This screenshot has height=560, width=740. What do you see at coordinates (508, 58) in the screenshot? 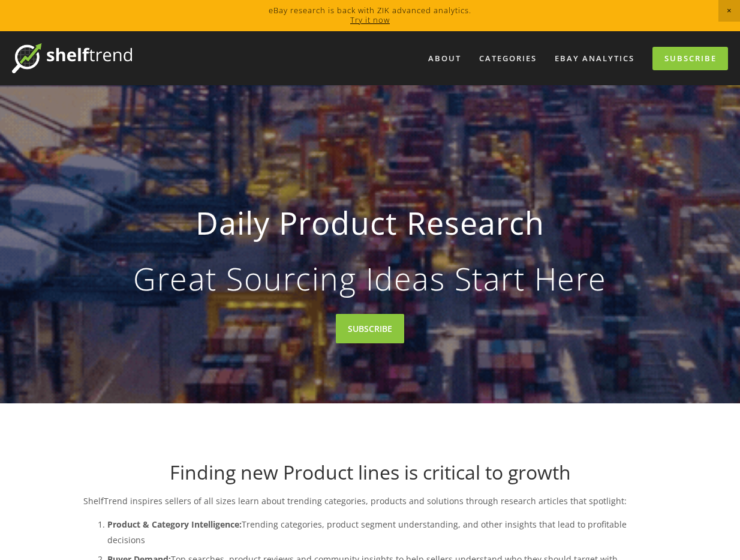
I see `div: Categories` at bounding box center [508, 58].